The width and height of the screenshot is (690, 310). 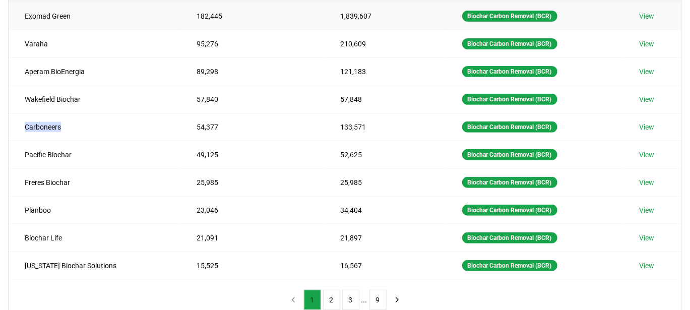 What do you see at coordinates (378, 300) in the screenshot?
I see `button: 9` at bounding box center [378, 300].